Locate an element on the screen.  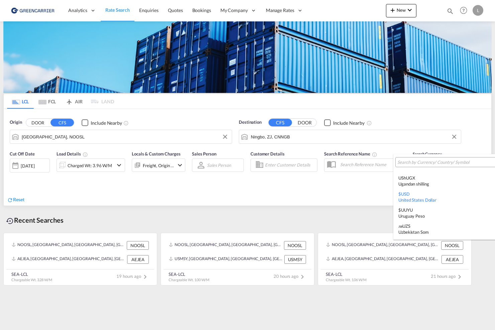
span: B$ is located at coordinates (401, 242).